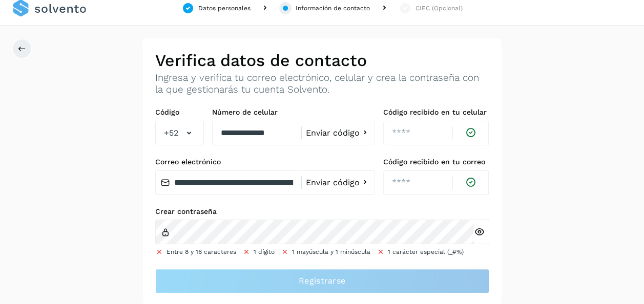 Image resolution: width=644 pixels, height=304 pixels. Describe the element at coordinates (196, 252) in the screenshot. I see `li: Entre 8 y 16 caracteres` at that location.